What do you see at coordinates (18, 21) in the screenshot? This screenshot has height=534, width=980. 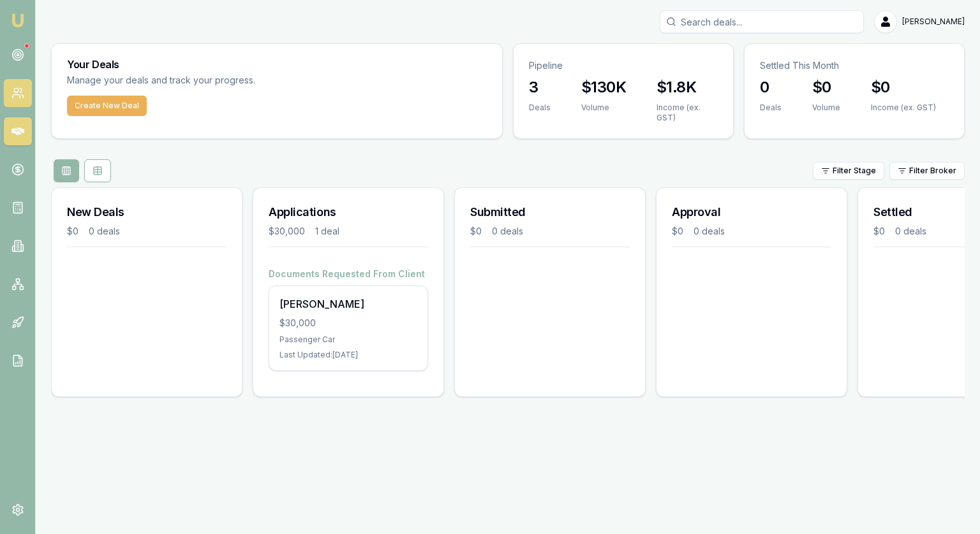 I see `img: emu-icon-u.png` at bounding box center [18, 21].